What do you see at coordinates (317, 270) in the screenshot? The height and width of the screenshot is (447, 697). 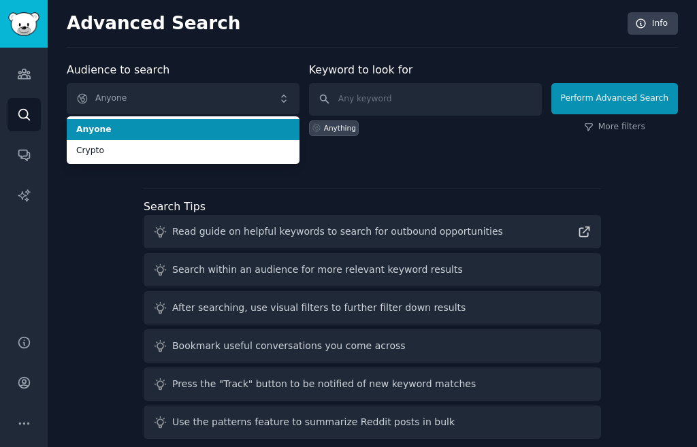 I see `div: Search within an audience for more relevant keyword results` at bounding box center [317, 270].